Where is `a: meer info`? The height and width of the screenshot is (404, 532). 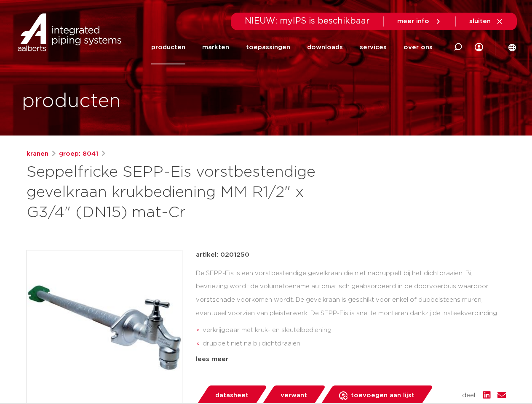
a: meer info is located at coordinates (419, 21).